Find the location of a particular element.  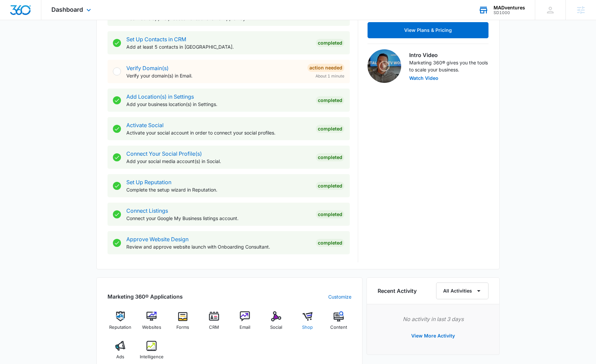

p: No activity in last 3 days is located at coordinates (433, 319).